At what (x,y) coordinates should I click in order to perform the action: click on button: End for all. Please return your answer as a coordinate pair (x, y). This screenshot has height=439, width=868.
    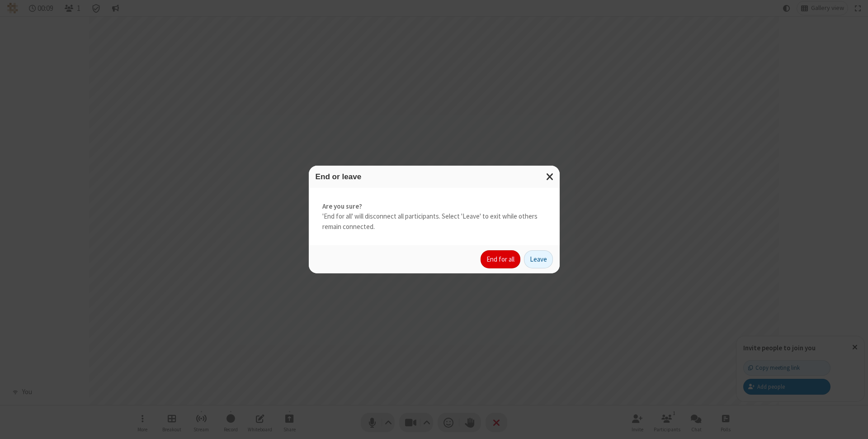
    Looking at the image, I should click on (501, 259).